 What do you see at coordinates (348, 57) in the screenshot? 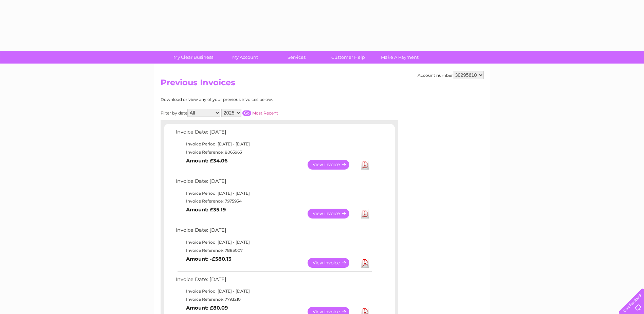
I see `a: Customer Help` at bounding box center [348, 57].